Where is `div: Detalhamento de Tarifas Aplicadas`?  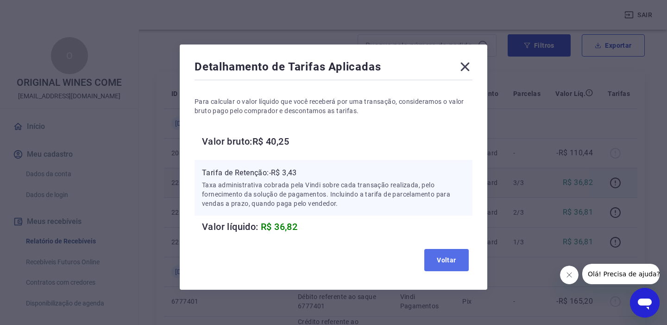 div: Detalhamento de Tarifas Aplicadas is located at coordinates (334, 69).